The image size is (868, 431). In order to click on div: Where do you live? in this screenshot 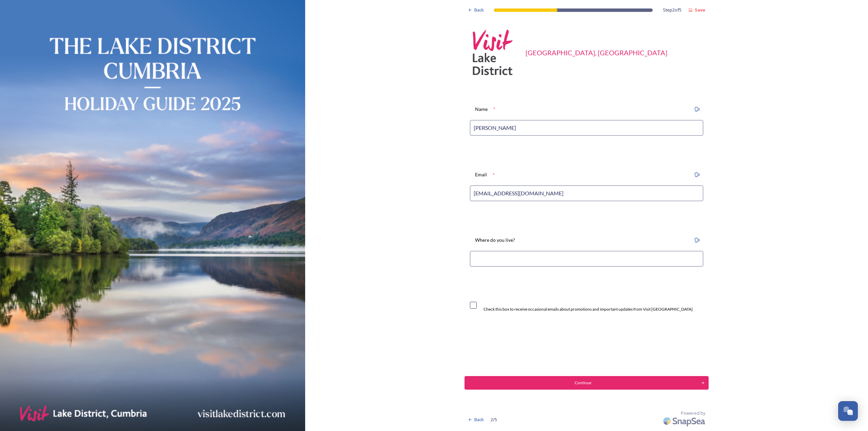, I will do `click(495, 240)`.